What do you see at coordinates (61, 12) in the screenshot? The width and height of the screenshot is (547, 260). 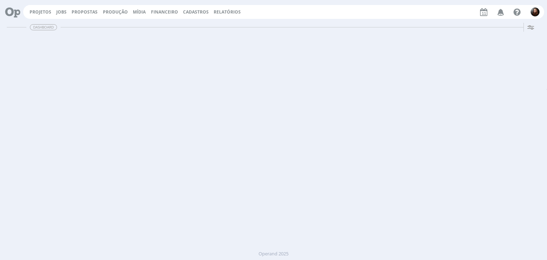 I see `button: Jobs` at bounding box center [61, 12].